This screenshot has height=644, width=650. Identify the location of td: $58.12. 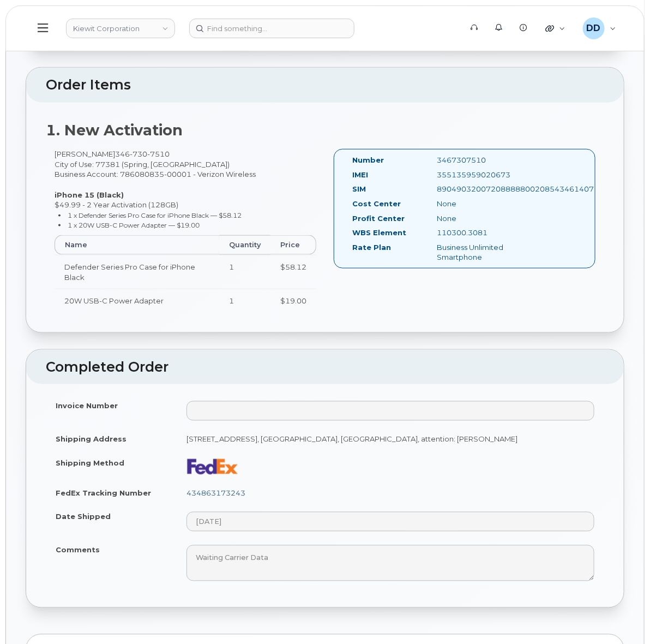
(293, 271).